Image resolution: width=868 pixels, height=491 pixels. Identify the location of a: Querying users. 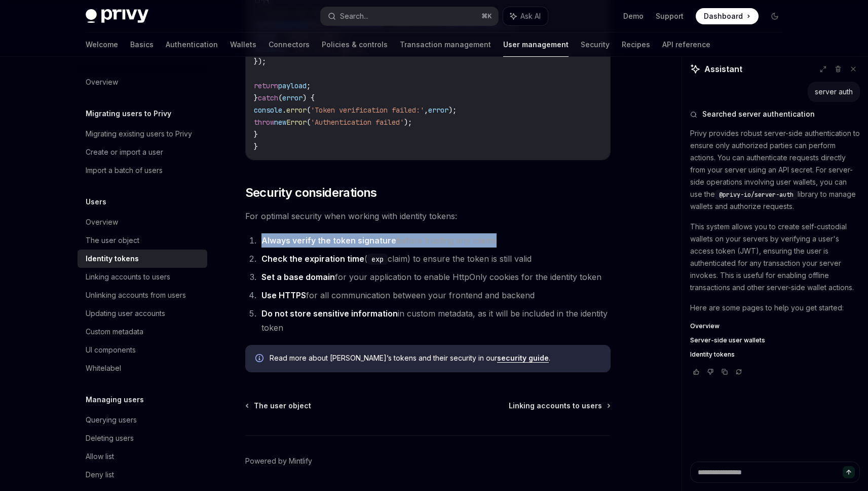
(142, 420).